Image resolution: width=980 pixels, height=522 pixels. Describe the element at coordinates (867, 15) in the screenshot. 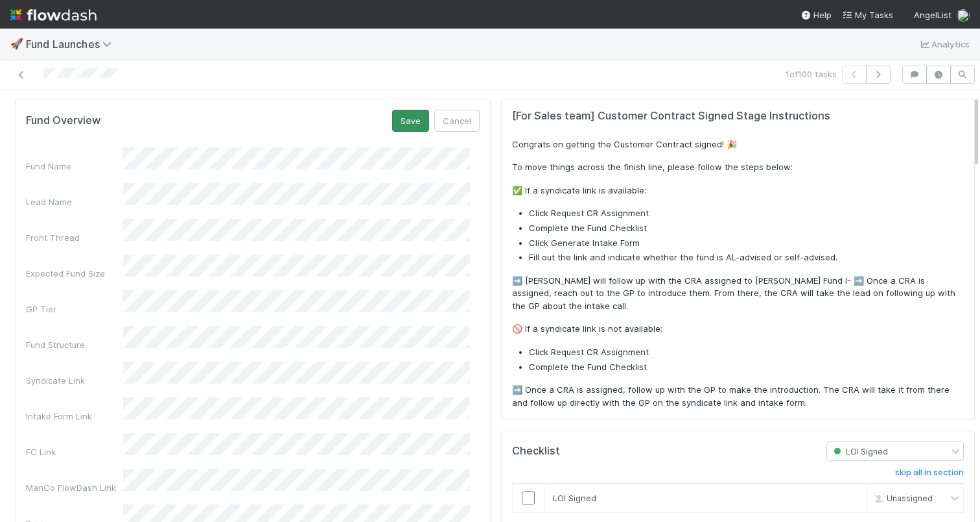

I see `a: My Tasks` at that location.